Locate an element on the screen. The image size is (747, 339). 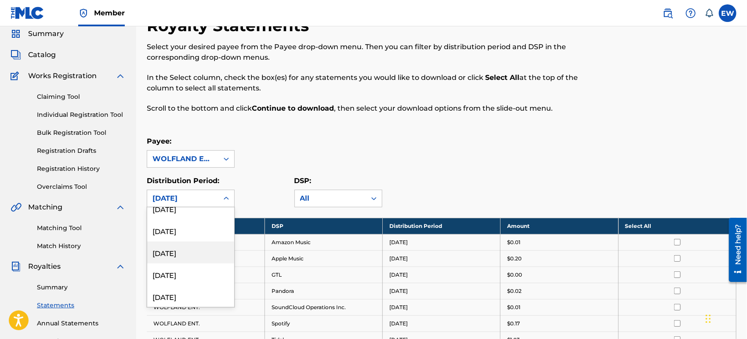
img: MLC Logo is located at coordinates (27, 13).